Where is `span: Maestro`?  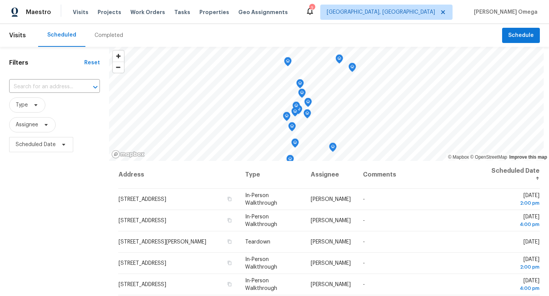 span: Maestro is located at coordinates (38, 12).